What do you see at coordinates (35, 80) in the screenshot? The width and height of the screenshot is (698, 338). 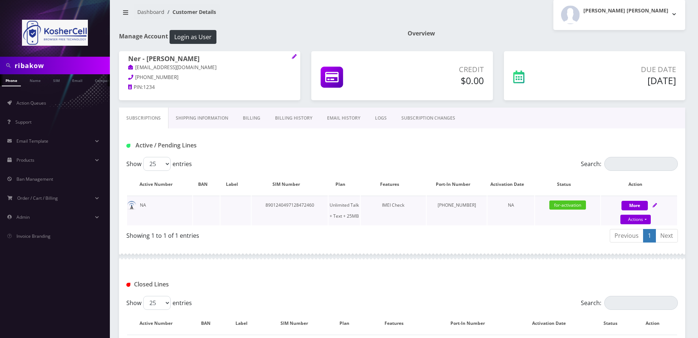 I see `a: Name` at bounding box center [35, 80].